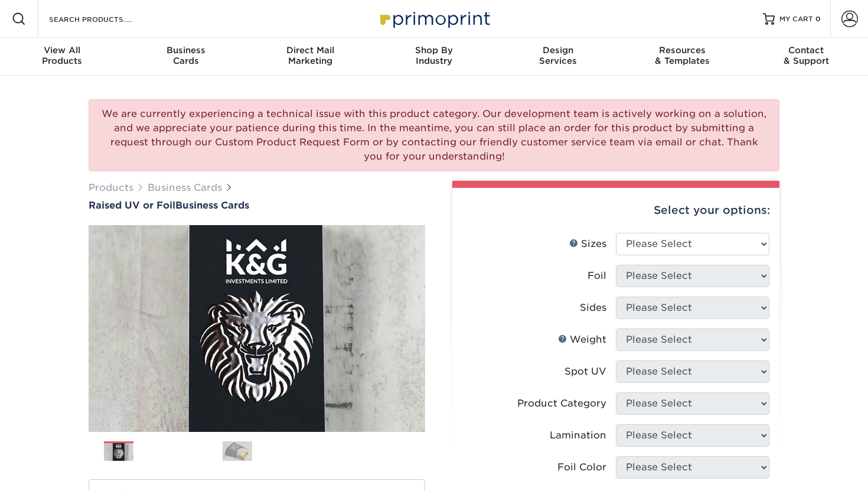  What do you see at coordinates (806, 57) in the screenshot?
I see `a: Contact& Support` at bounding box center [806, 57].